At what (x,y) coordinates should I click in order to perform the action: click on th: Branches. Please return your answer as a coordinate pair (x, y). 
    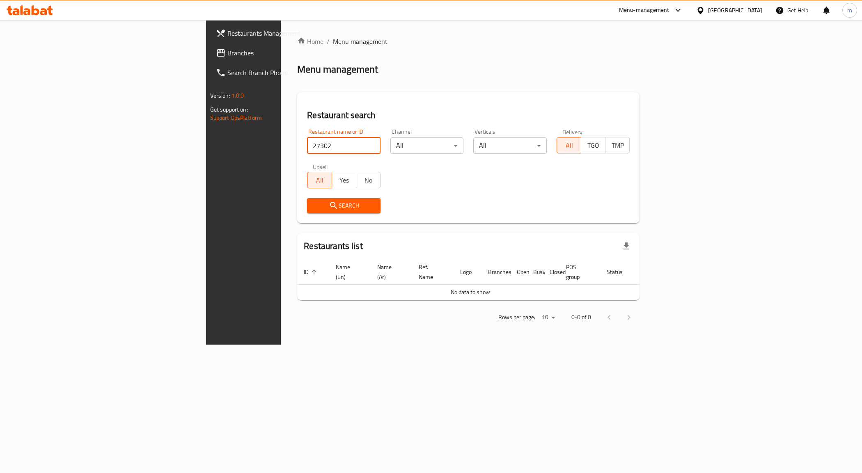
    Looking at the image, I should click on (496, 272).